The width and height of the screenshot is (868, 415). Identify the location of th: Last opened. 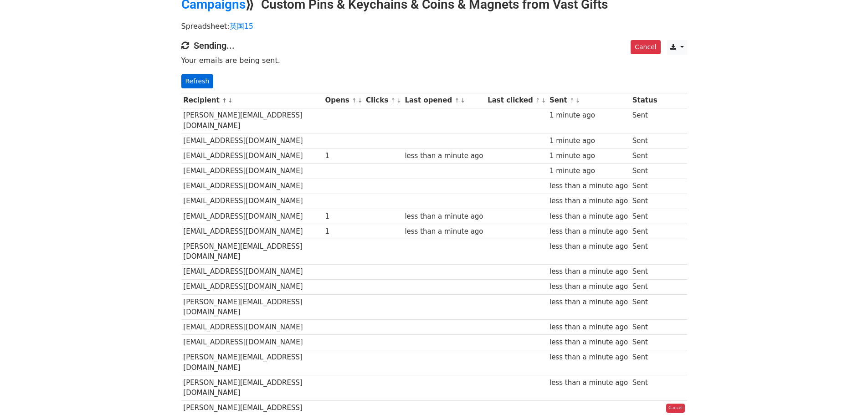
(445, 100).